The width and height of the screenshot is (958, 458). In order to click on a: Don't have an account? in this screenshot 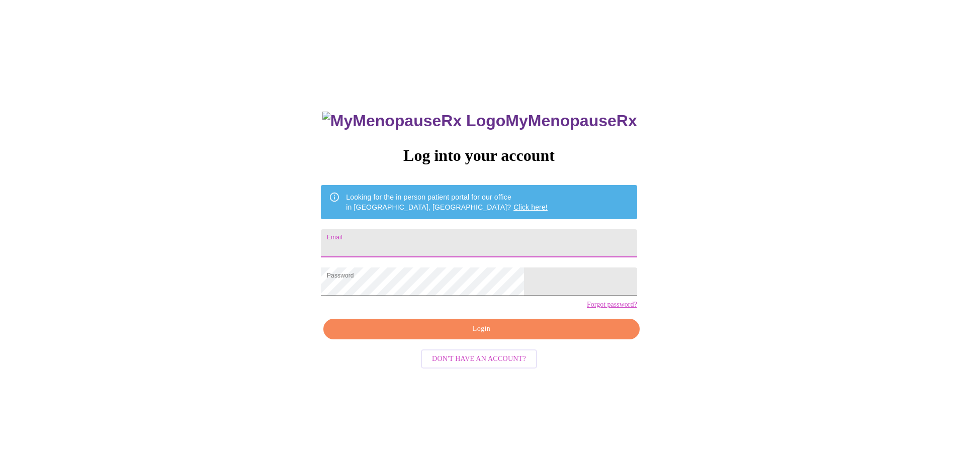, I will do `click(479, 358)`.